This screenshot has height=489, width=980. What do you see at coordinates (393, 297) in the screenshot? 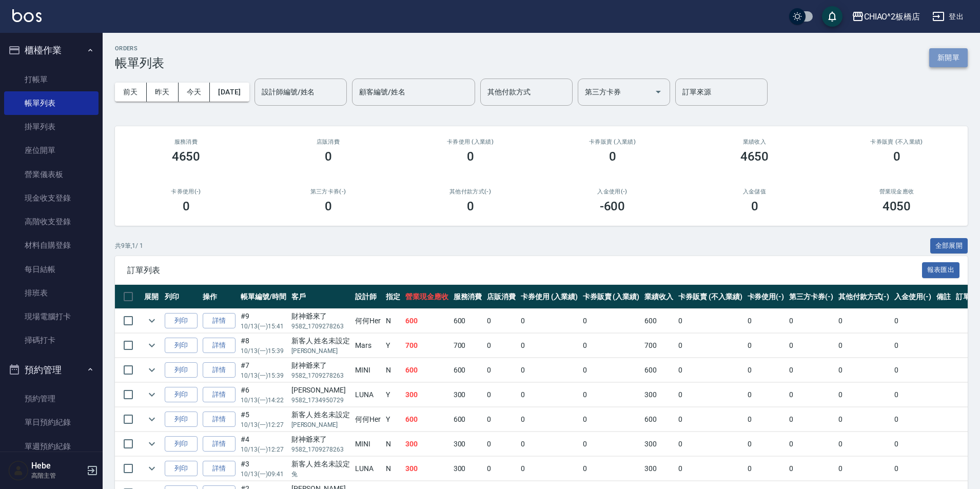
I see `th: 指定` at bounding box center [393, 297].